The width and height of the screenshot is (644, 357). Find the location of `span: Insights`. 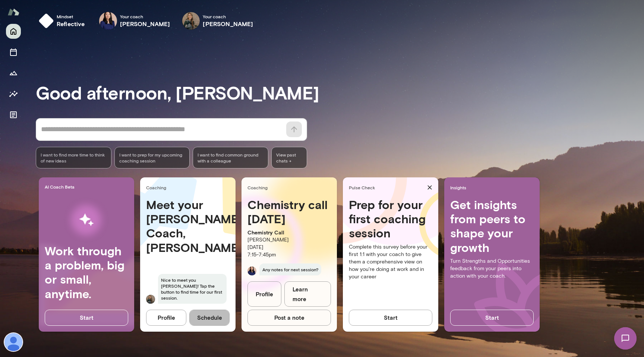

span: Insights is located at coordinates (493, 187).